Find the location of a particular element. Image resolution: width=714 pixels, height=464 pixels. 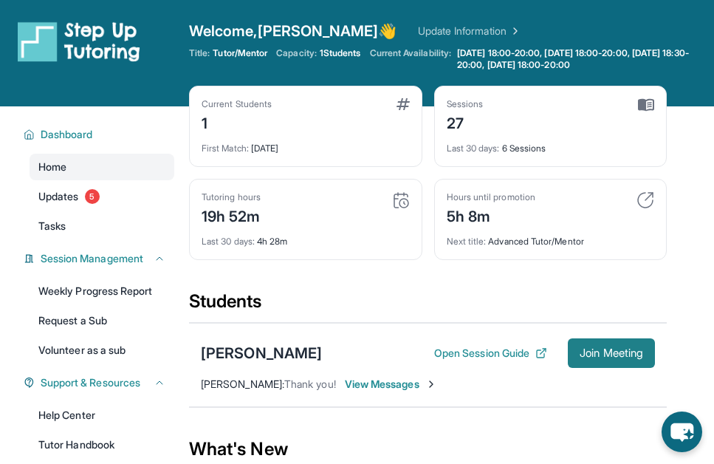

span: Dashboard is located at coordinates (66, 134).